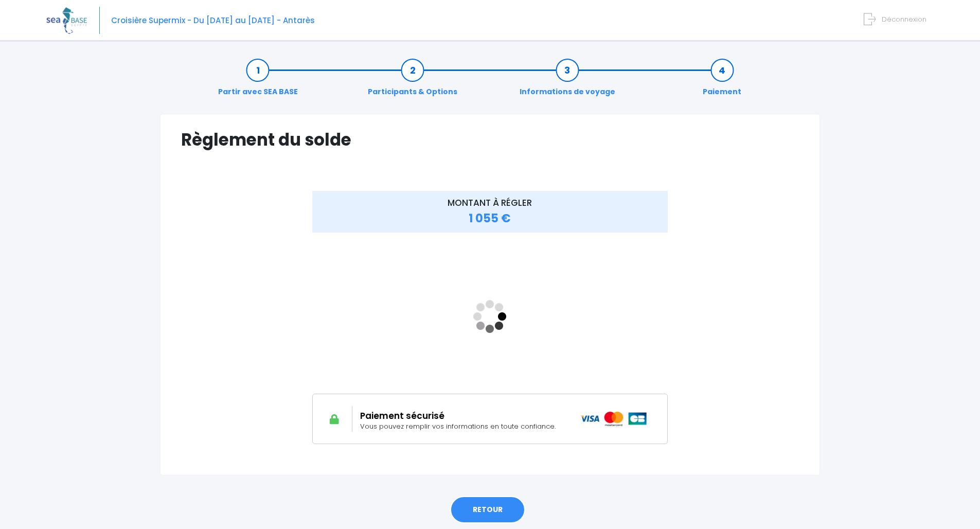  Describe the element at coordinates (412, 81) in the screenshot. I see `a: Participants & Options` at that location.